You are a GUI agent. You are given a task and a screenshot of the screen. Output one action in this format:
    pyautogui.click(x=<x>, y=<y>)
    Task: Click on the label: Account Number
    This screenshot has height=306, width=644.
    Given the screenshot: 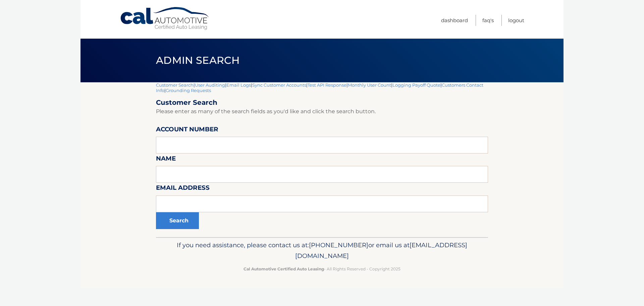 What is the action you would take?
    pyautogui.click(x=187, y=130)
    